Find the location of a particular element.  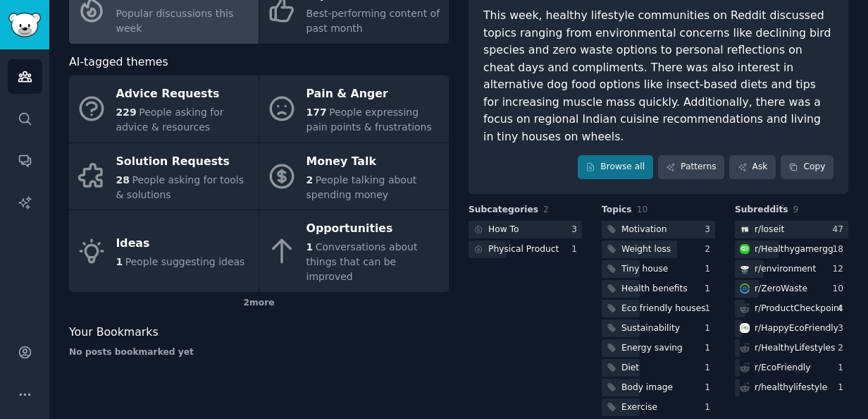

span: Your Bookmarks is located at coordinates (114, 332).